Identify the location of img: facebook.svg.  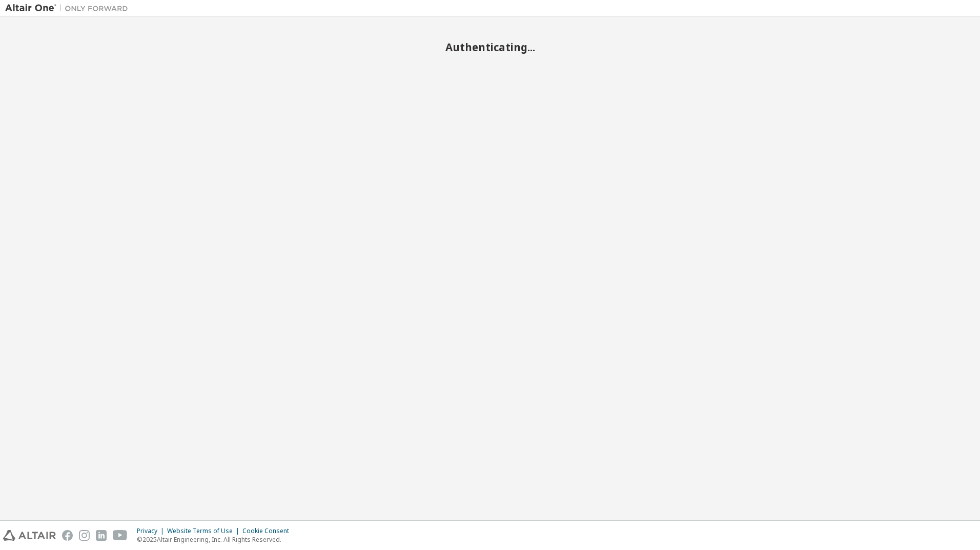
(67, 536).